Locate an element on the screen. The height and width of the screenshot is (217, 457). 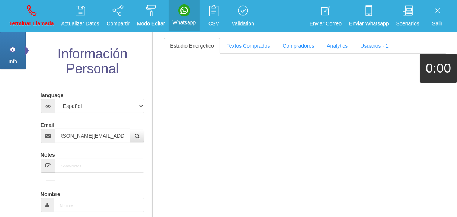
a: Whatsapp is located at coordinates (184, 16).